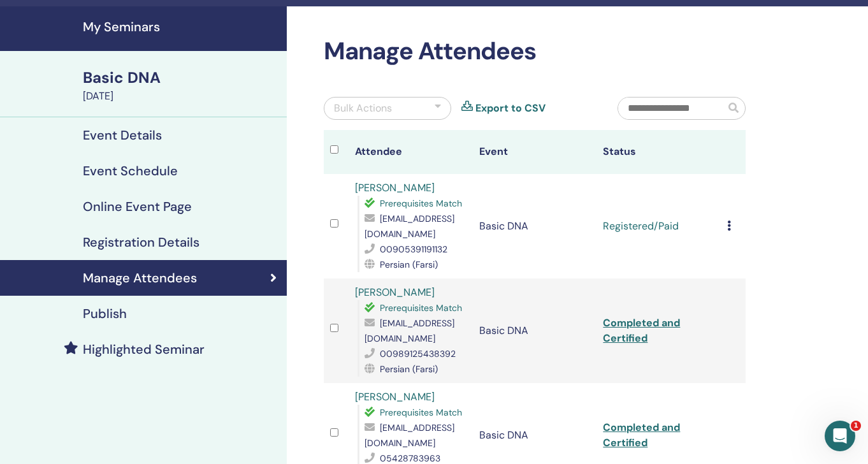 The width and height of the screenshot is (868, 464). Describe the element at coordinates (143, 349) in the screenshot. I see `h4: Highlighted Seminar` at that location.